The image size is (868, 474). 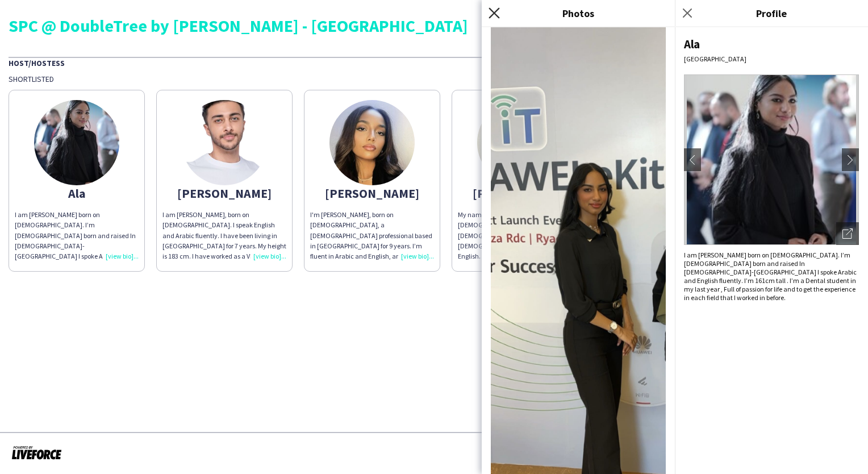 I want to click on img: Crew avatar or photo, so click(x=772, y=160).